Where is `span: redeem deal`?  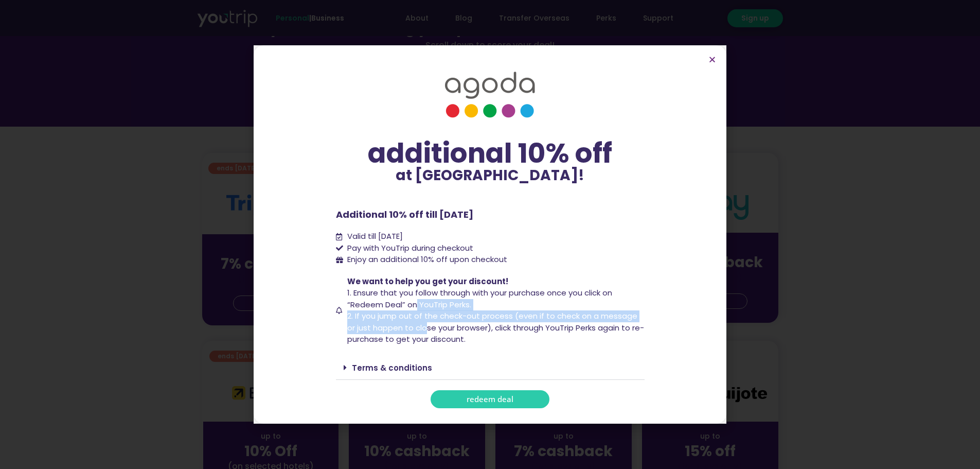 span: redeem deal is located at coordinates (490, 399).